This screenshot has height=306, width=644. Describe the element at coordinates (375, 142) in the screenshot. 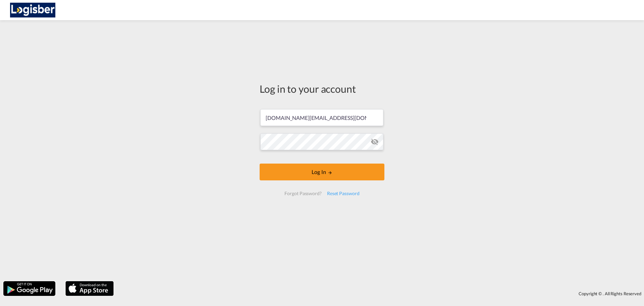

I see `md-icon: icon-eye-off` at that location.